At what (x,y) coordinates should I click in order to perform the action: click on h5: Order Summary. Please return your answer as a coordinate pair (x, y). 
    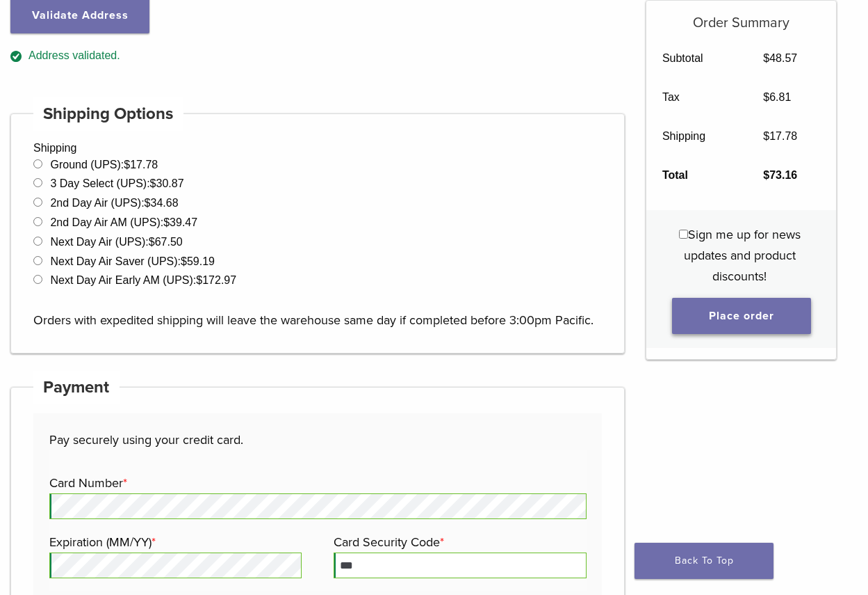
    Looking at the image, I should click on (741, 16).